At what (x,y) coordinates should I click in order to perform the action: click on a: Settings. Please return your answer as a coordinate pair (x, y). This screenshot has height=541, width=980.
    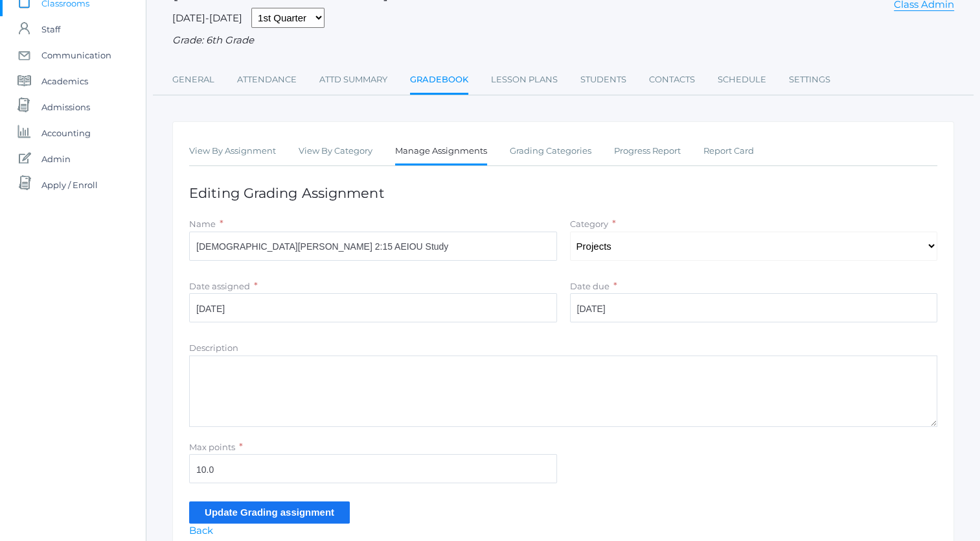
    Looking at the image, I should click on (810, 80).